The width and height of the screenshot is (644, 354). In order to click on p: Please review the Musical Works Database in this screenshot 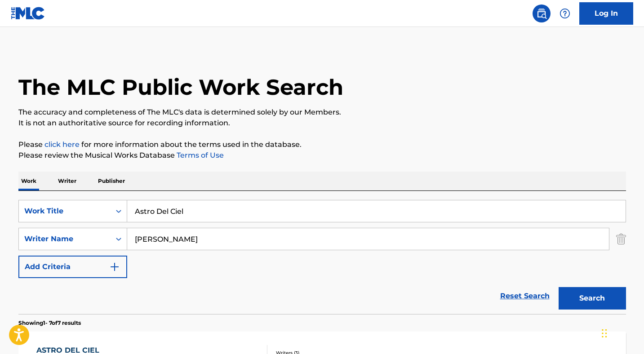, I will do `click(322, 155)`.